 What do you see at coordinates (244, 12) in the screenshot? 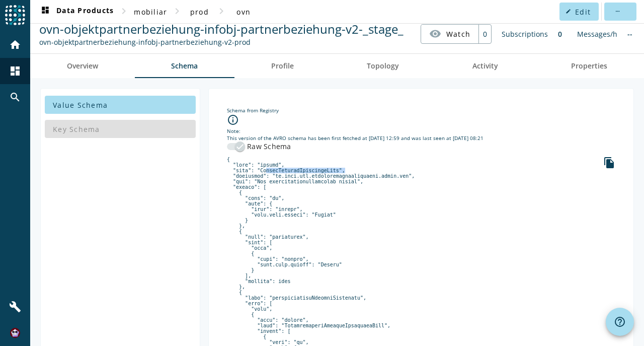
I see `button: ovn` at bounding box center [244, 12].